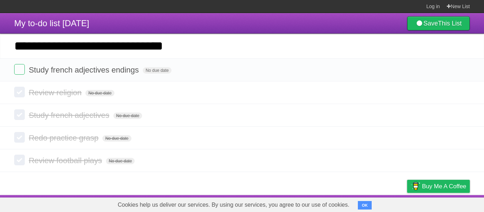 This screenshot has width=484, height=212. Describe the element at coordinates (233, 205) in the screenshot. I see `span: Cookies help us deliver our services. By using our services, you agree to our use of cookies.` at that location.